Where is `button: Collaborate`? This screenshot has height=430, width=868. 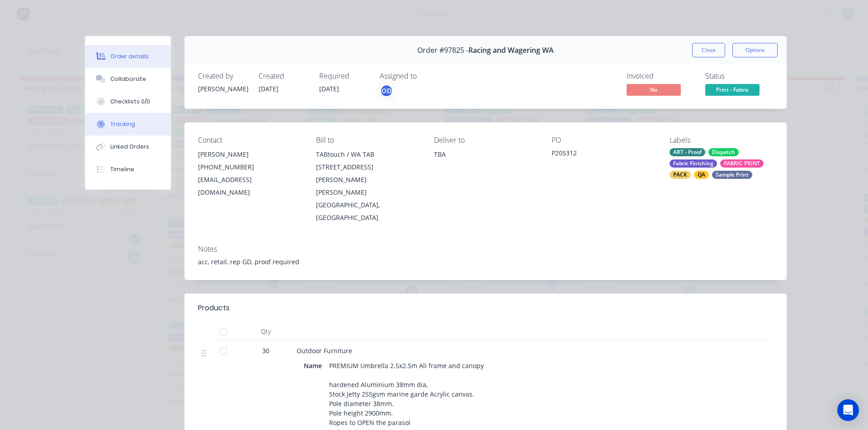 button: Collaborate is located at coordinates (128, 79).